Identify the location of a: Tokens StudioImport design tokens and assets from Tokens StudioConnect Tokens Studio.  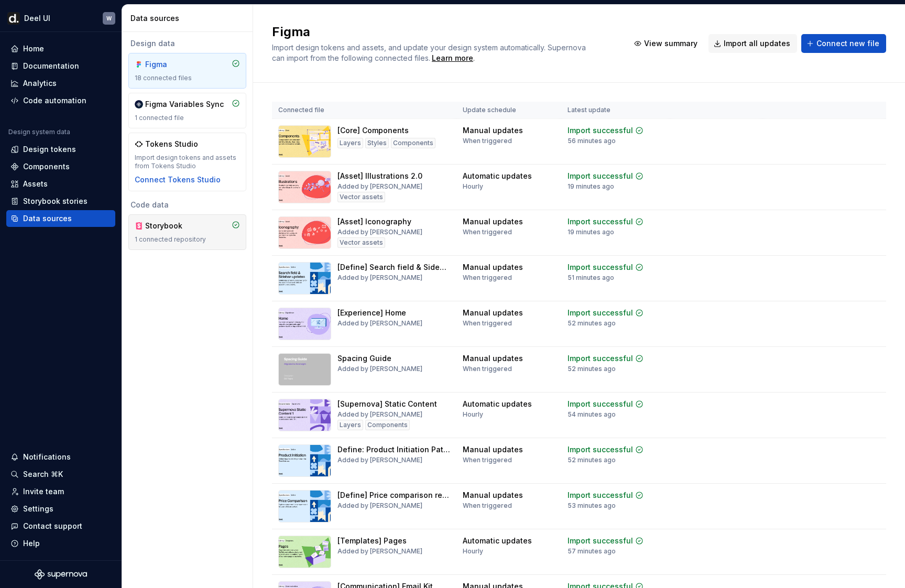
(187, 162).